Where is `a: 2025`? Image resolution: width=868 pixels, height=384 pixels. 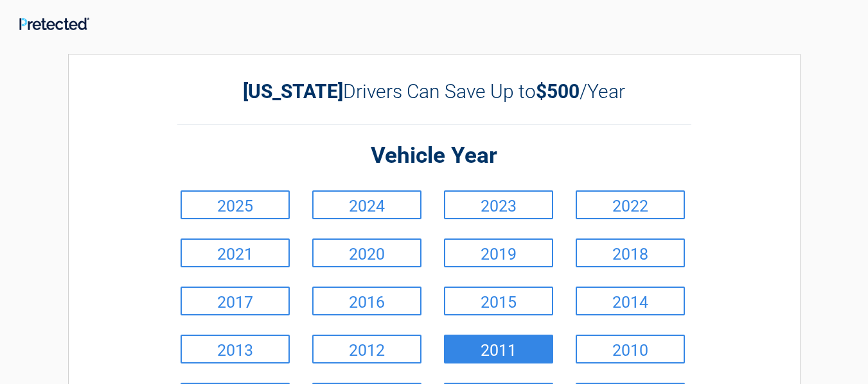
a: 2025 is located at coordinates (235, 204).